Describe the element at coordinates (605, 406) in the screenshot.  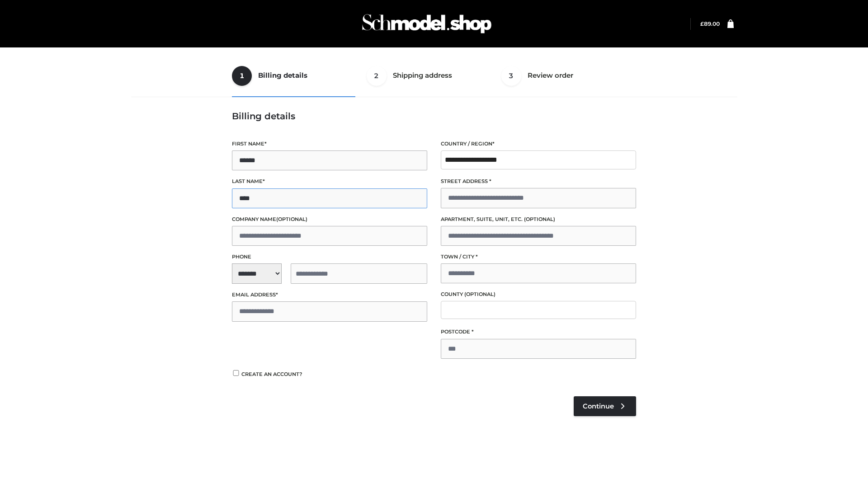
I see `a: Continue` at that location.